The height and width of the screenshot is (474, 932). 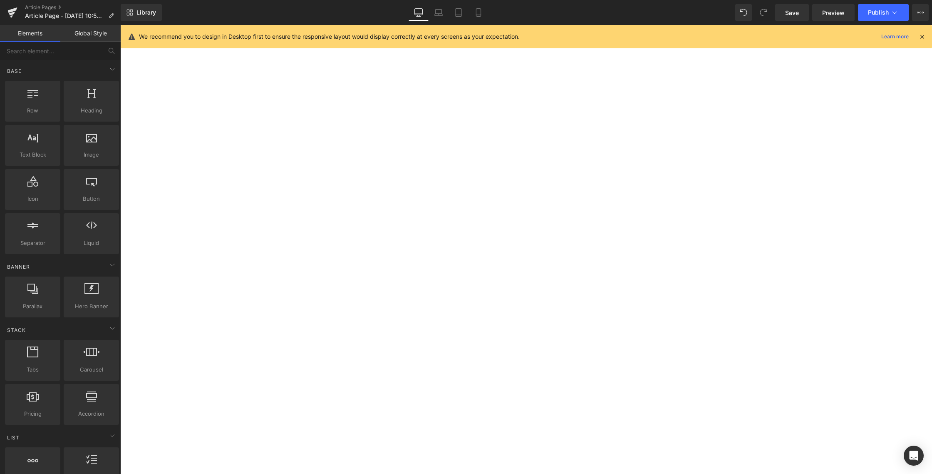 What do you see at coordinates (834, 12) in the screenshot?
I see `span: Preview` at bounding box center [834, 12].